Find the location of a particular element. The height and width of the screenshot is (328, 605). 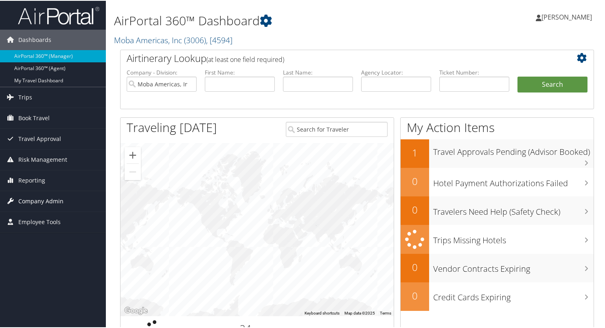

h1: AirPortal 360™ Dashboard is located at coordinates (276, 20).